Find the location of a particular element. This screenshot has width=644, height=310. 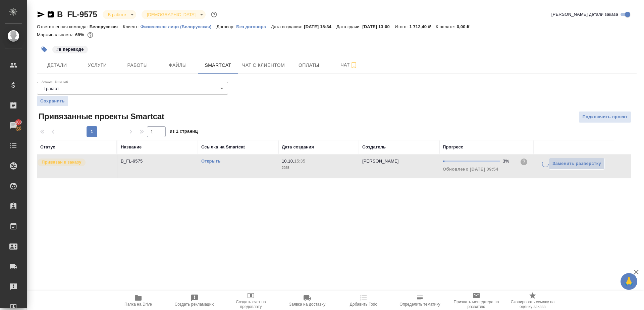

button: Создать счет на предоплату is located at coordinates (251, 301).